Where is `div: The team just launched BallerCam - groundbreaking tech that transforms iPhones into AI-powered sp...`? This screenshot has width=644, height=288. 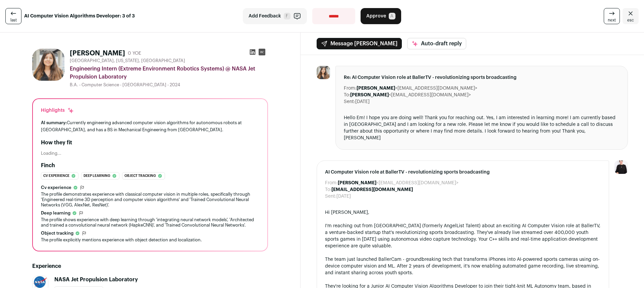 div: The team just launched BallerCam - groundbreaking tech that transforms iPhones into AI-powered sp... is located at coordinates (463, 266).